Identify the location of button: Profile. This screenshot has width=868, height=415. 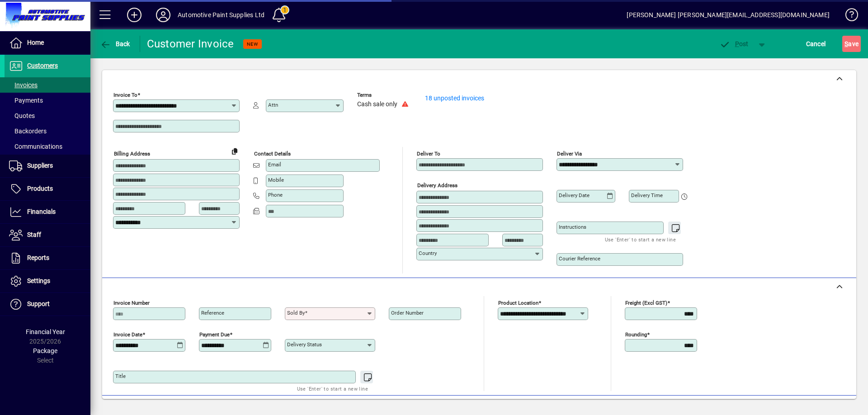
(163, 15).